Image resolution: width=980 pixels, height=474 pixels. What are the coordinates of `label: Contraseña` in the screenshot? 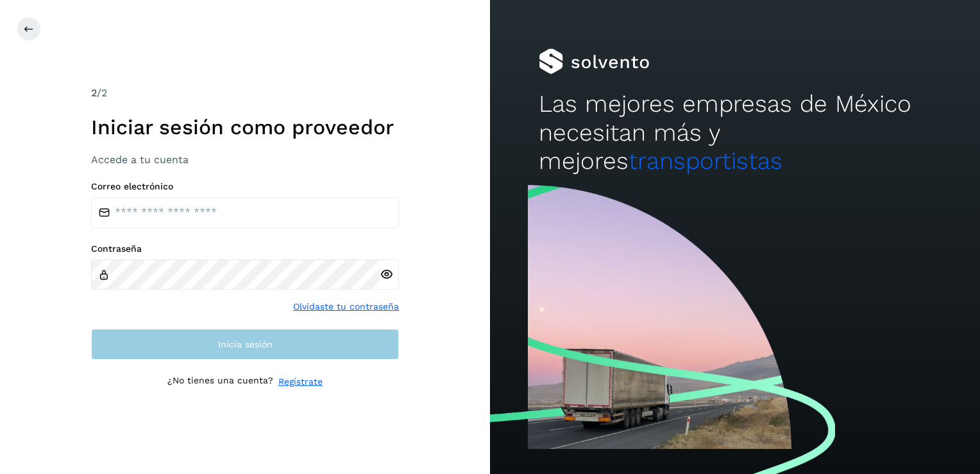 It's located at (245, 248).